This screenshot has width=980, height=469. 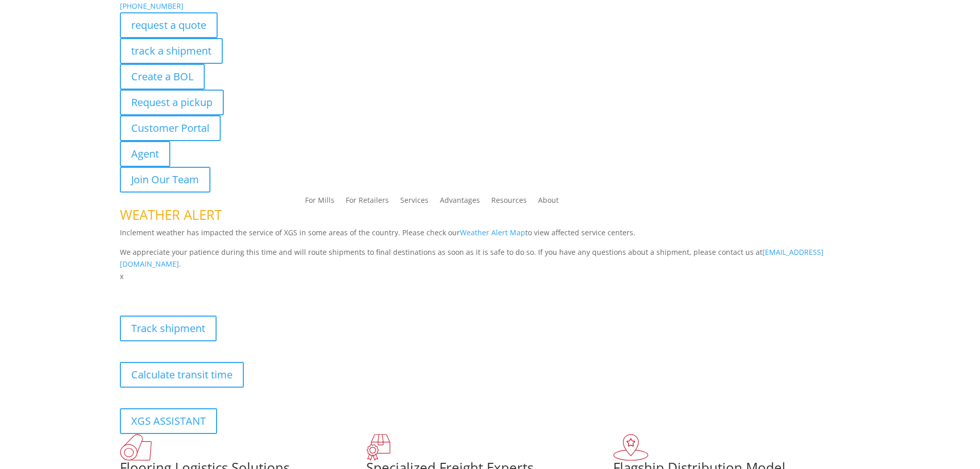 I want to click on p: We appreciate your patience during this time and will route shipments to final destinations as so..., so click(x=490, y=258).